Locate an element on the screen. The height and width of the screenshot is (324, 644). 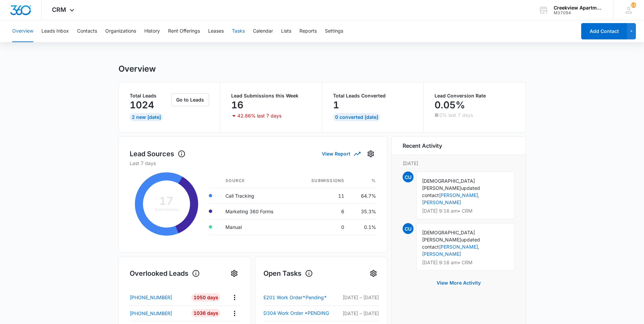
p: Lead Conversion Rate is located at coordinates (474, 96).